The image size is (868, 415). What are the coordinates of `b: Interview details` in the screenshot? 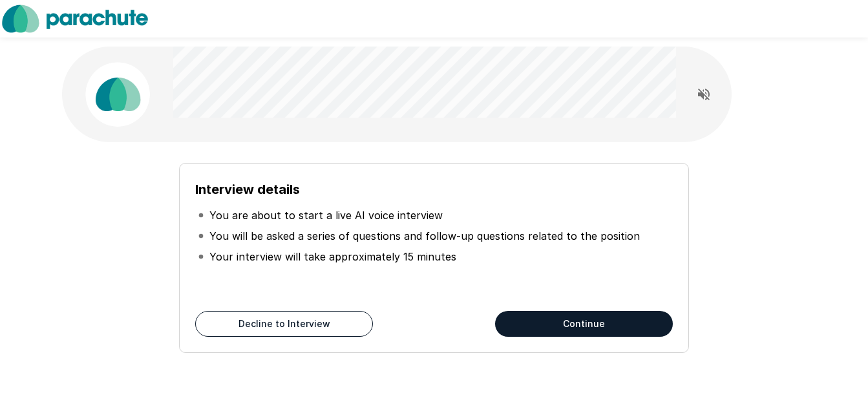 It's located at (248, 190).